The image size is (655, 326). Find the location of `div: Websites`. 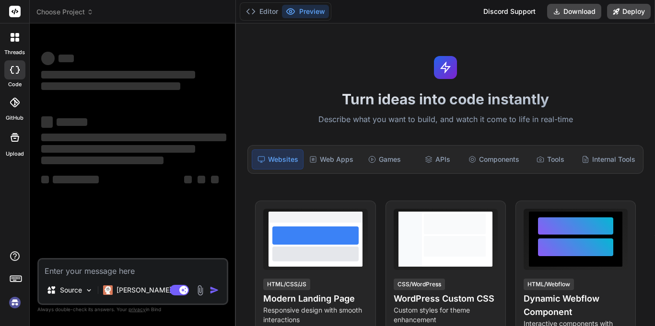

div: Websites is located at coordinates (277, 160).